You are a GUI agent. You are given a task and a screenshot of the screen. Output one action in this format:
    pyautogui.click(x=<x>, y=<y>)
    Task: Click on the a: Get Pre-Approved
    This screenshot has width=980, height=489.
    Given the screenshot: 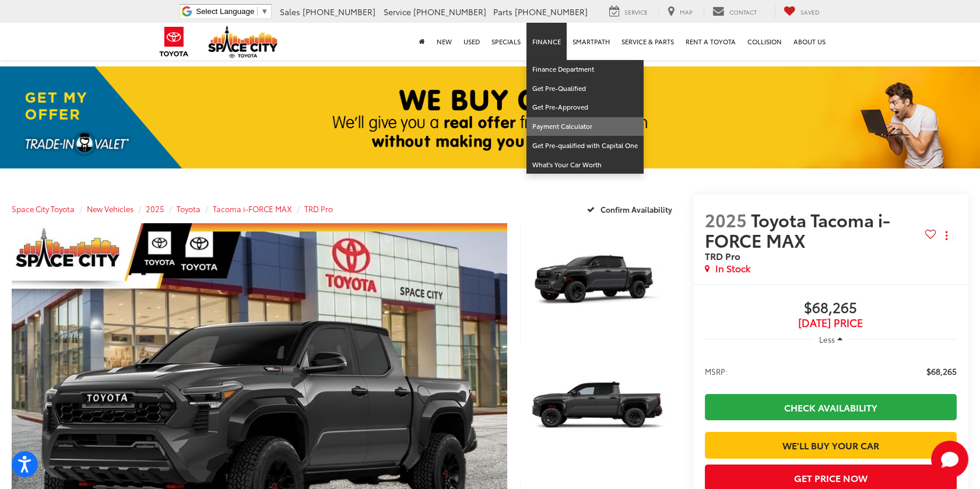 What is the action you would take?
    pyautogui.click(x=585, y=107)
    